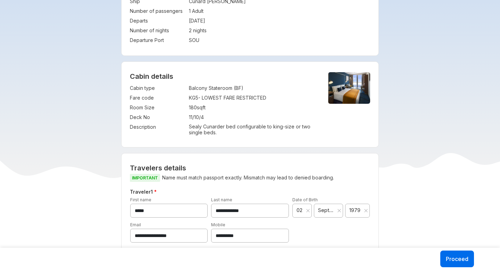  What do you see at coordinates (135, 225) in the screenshot?
I see `label: Email` at bounding box center [135, 225].